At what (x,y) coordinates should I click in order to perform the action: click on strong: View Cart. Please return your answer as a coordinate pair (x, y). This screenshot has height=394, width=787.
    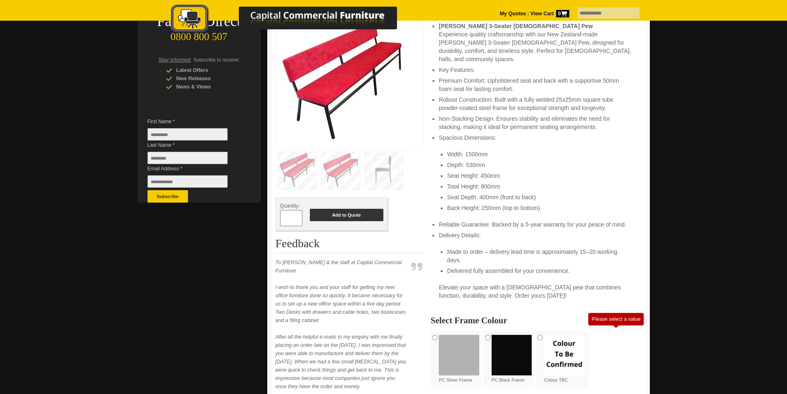
    Looking at the image, I should click on (550, 14).